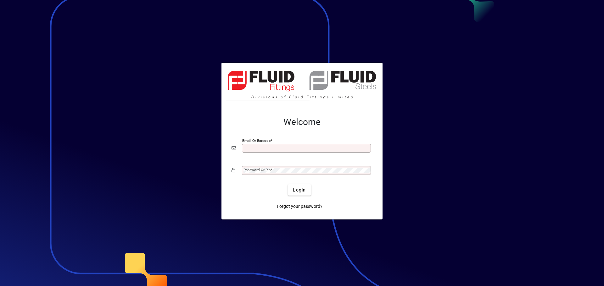 The image size is (604, 286). What do you see at coordinates (302, 122) in the screenshot?
I see `h2: Welcome` at bounding box center [302, 122].